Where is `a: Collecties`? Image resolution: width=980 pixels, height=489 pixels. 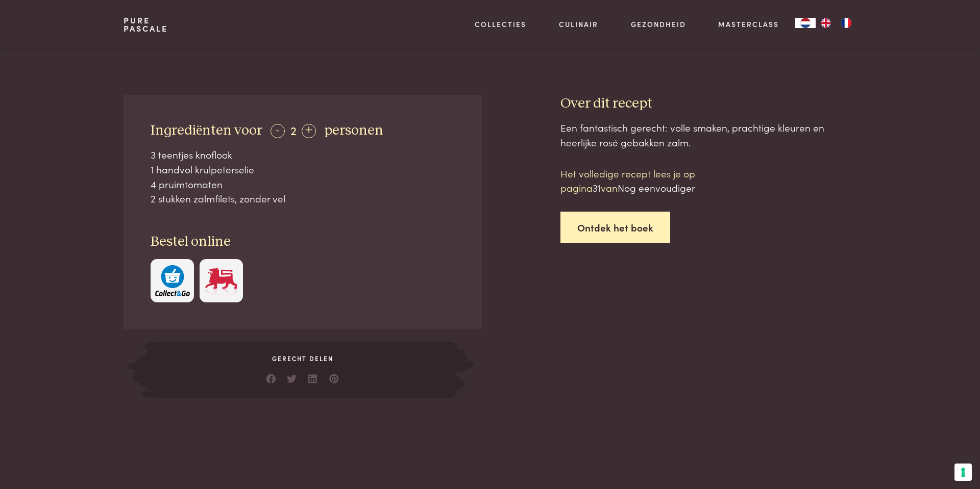
a: Collecties is located at coordinates (500, 24).